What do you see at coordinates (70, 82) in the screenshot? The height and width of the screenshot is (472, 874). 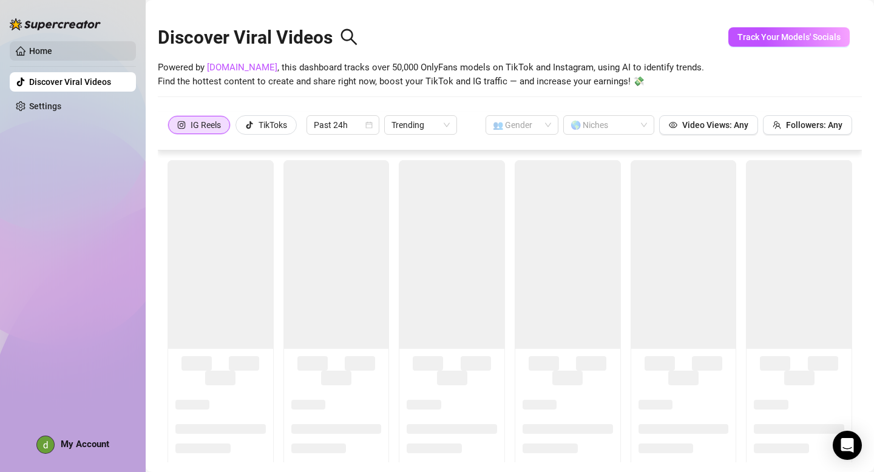 I see `a: Discover Viral Videos` at bounding box center [70, 82].